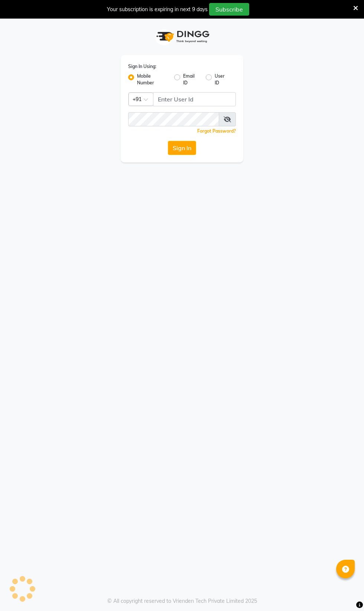 The height and width of the screenshot is (611, 364). I want to click on a: Forgot Password?, so click(217, 131).